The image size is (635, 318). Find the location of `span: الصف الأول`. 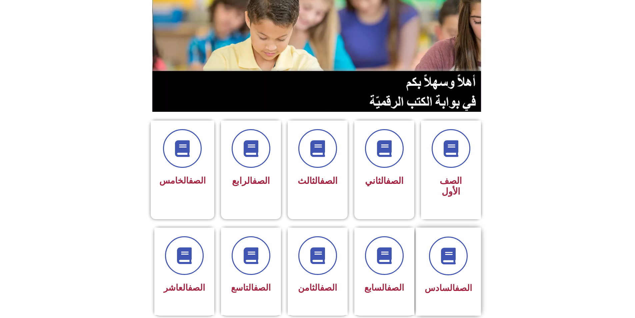

span: الصف الأول is located at coordinates (451, 186).